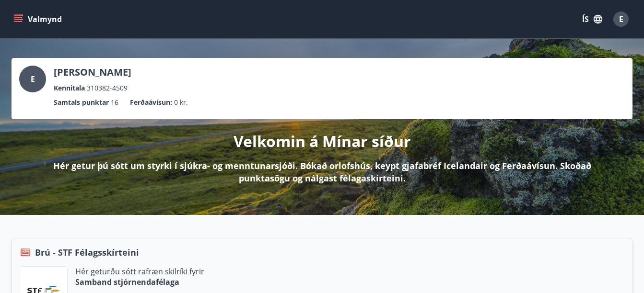 The image size is (644, 293). What do you see at coordinates (87, 252) in the screenshot?
I see `span: Brú - STF Félagsskírteini` at bounding box center [87, 252].